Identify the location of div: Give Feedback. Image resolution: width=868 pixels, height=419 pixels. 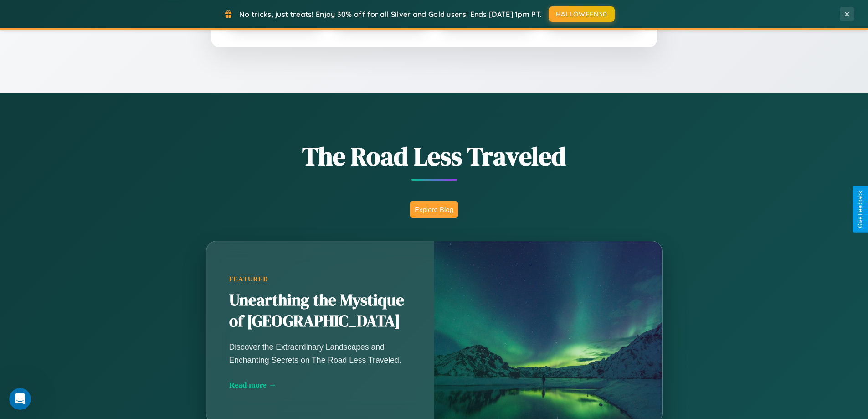
(860, 209).